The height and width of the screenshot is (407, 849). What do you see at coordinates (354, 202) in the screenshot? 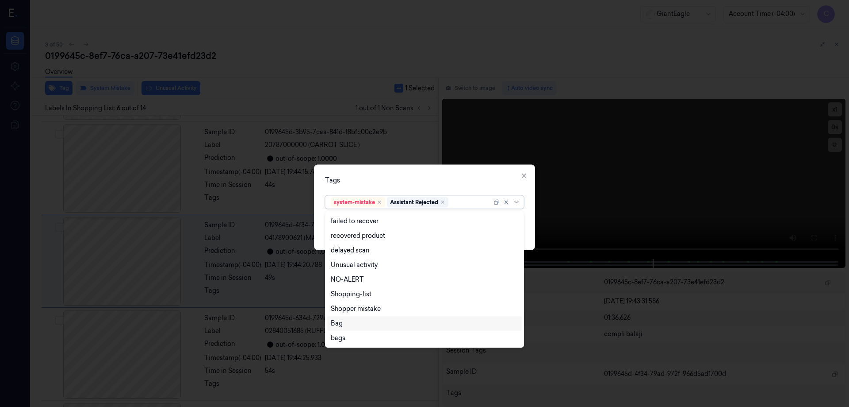
I see `div: system-mistake` at bounding box center [354, 202].